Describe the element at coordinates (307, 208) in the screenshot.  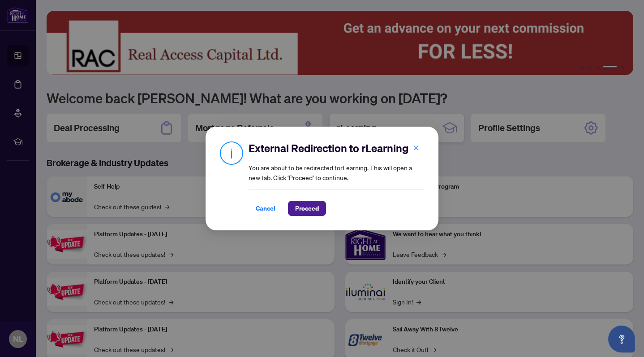
I see `span: Proceed` at that location.